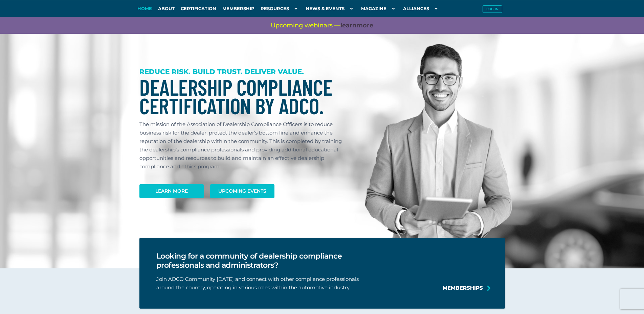  Describe the element at coordinates (244, 96) in the screenshot. I see `h1: Dealership Compliance Certification by ADCO.` at that location.